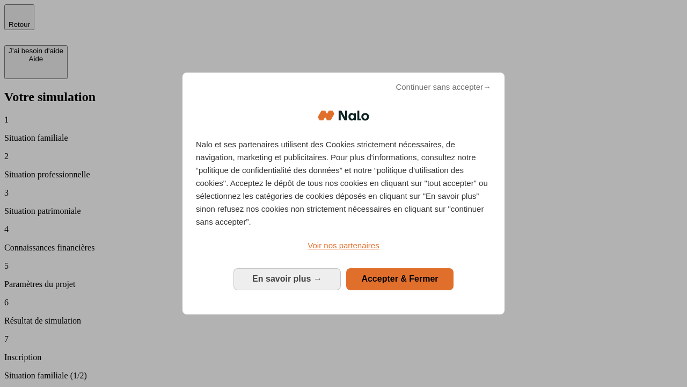 The width and height of the screenshot is (687, 387). Describe the element at coordinates (344, 115) in the screenshot. I see `img: Logo` at that location.